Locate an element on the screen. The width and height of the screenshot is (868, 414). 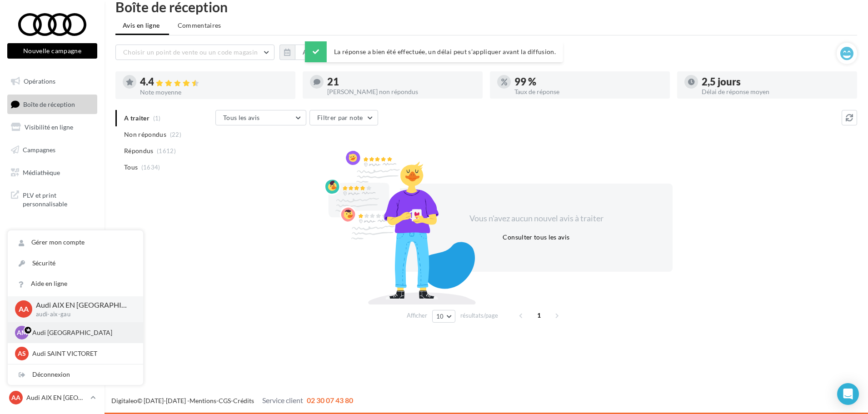
a: Mentions is located at coordinates (203, 400).